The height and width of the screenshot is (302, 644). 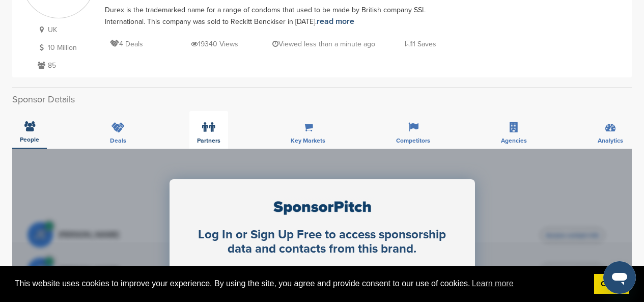 What do you see at coordinates (30, 140) in the screenshot?
I see `span: People` at bounding box center [30, 140].